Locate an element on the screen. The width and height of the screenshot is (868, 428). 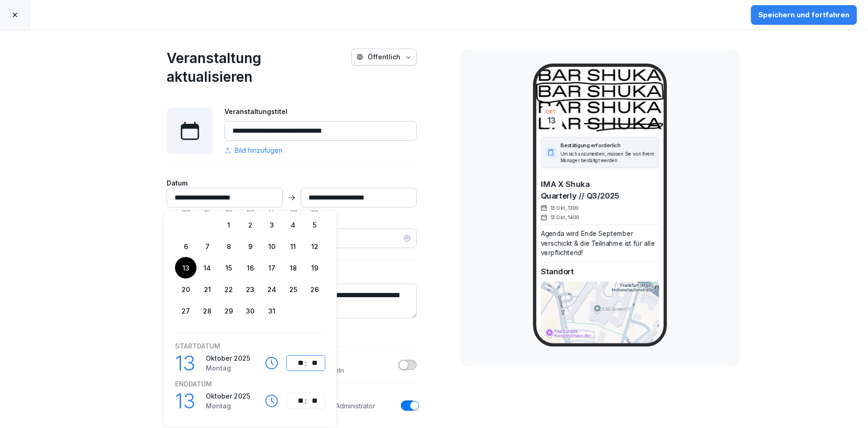
div: Donnerstag, 9. Oktober 2025 is located at coordinates (250, 246).